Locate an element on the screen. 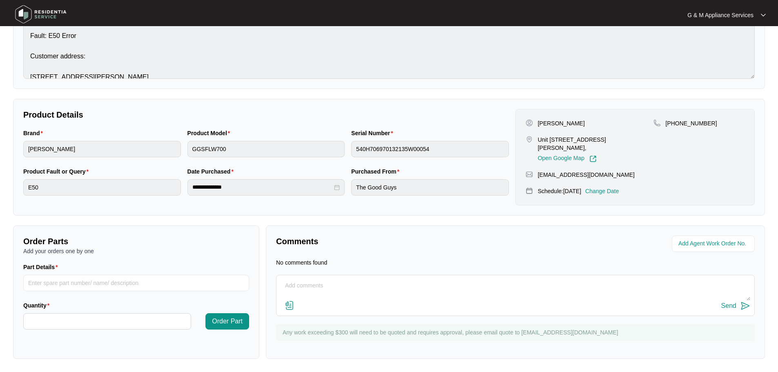 The image size is (778, 372). img: file-attachment-doc.svg is located at coordinates (290, 306).